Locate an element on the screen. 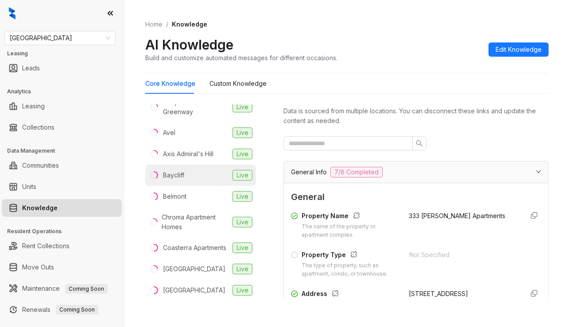 The width and height of the screenshot is (570, 327). a: Leads is located at coordinates (31, 68).